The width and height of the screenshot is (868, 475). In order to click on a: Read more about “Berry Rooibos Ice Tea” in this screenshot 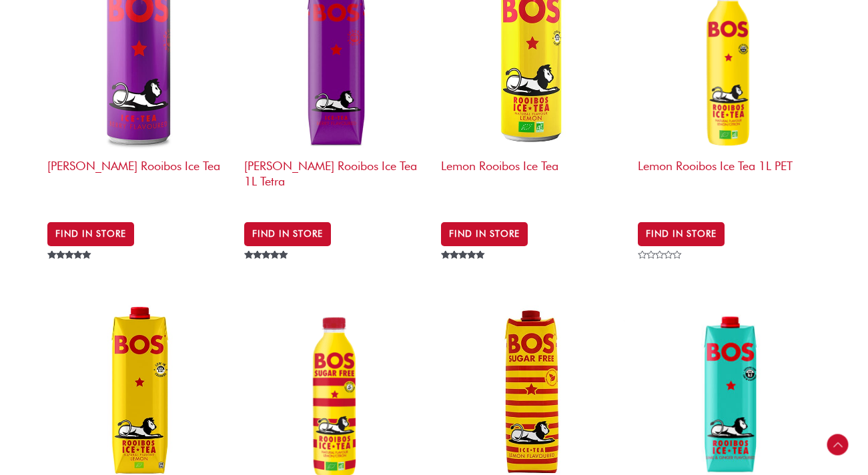, I will do `click(91, 235)`.